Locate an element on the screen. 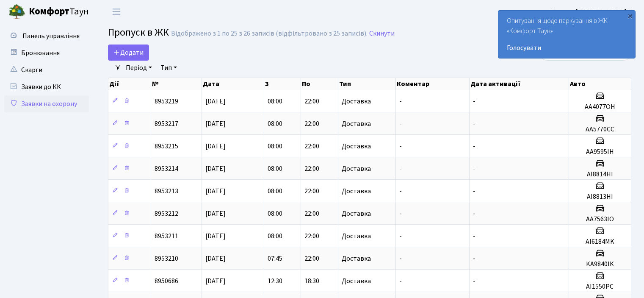  h5: KA9840IK is located at coordinates (600, 264).